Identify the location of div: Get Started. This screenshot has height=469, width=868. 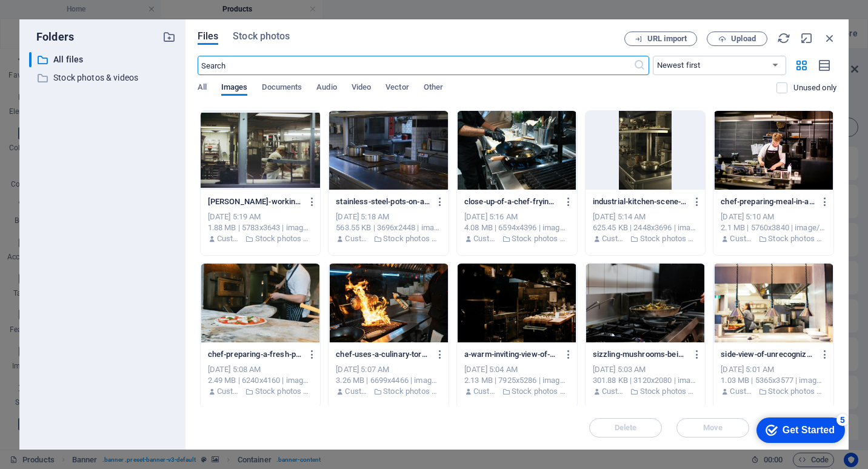
(62, 19).